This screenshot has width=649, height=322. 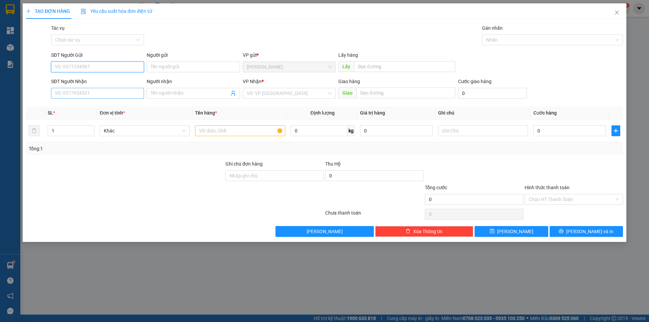 What do you see at coordinates (346, 67) in the screenshot?
I see `span: Lấy` at bounding box center [346, 67].